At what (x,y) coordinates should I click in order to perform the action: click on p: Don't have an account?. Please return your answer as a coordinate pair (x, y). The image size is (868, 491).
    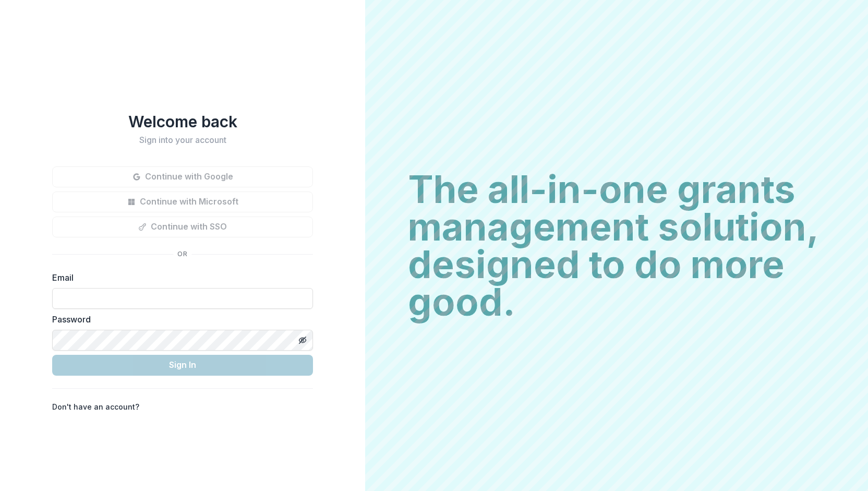
    Looking at the image, I should click on (95, 407).